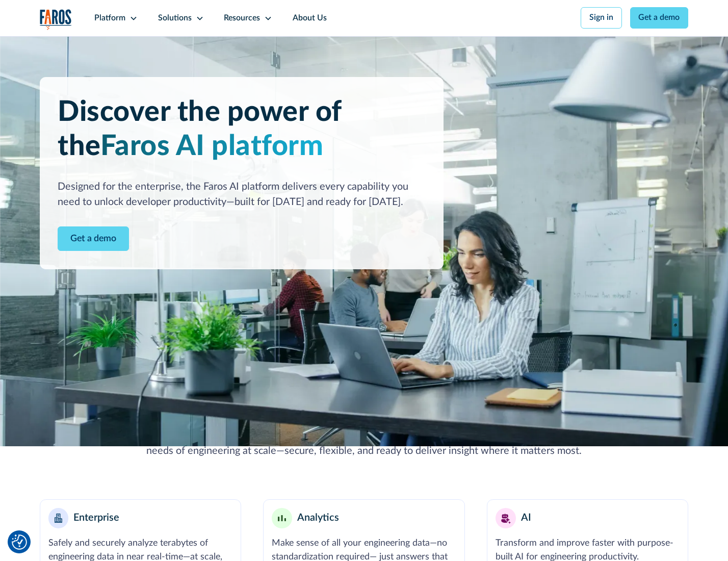 The image size is (728, 561). What do you see at coordinates (241, 18) in the screenshot?
I see `div: Resources` at bounding box center [241, 18].